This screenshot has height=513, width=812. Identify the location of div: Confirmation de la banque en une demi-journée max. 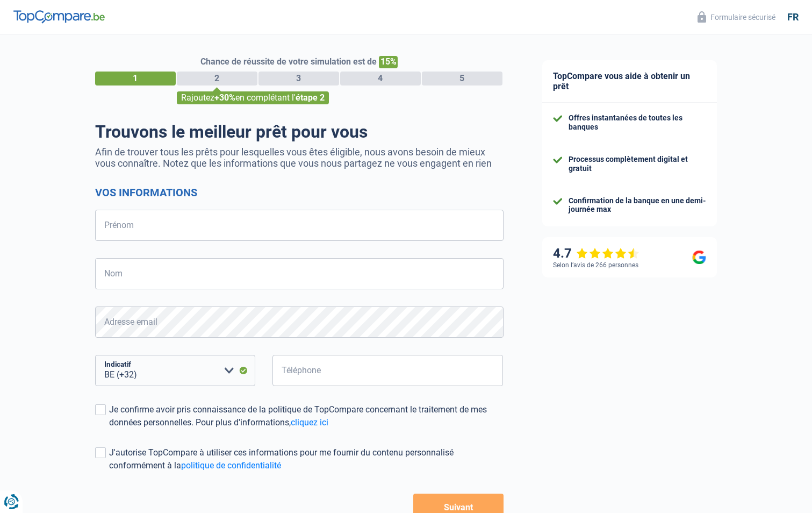
(637, 205).